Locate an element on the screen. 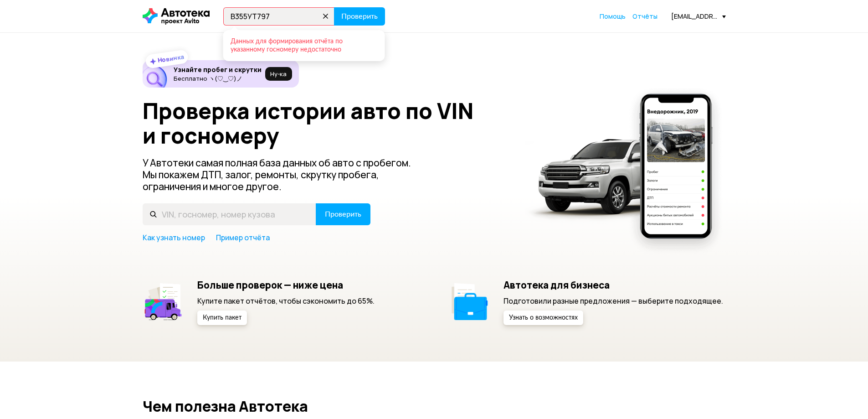 This screenshot has width=868, height=419. a: Пример отчёта is located at coordinates (243, 237).